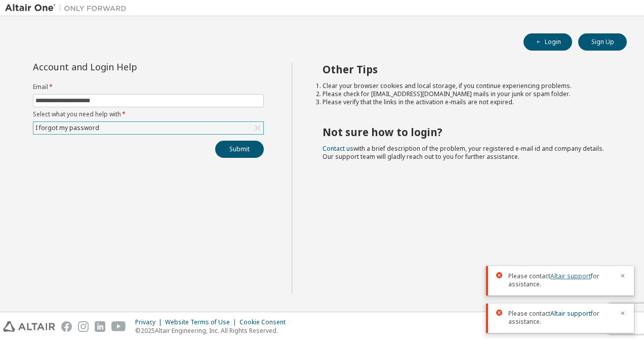 The image size is (644, 341). I want to click on img: facebook.svg, so click(67, 326).